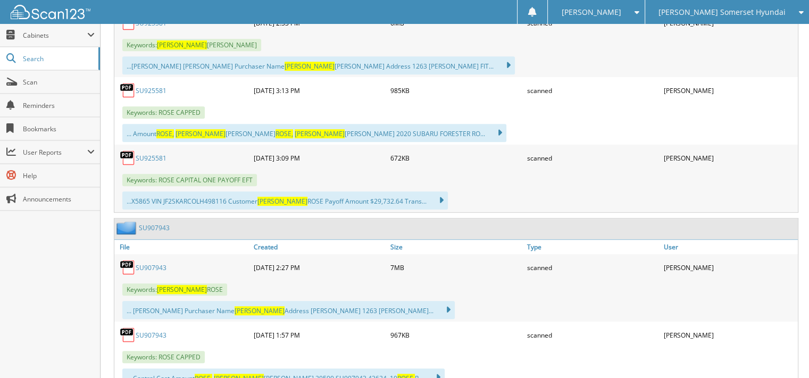 The width and height of the screenshot is (809, 378). Describe the element at coordinates (319, 247) in the screenshot. I see `a: Created` at that location.